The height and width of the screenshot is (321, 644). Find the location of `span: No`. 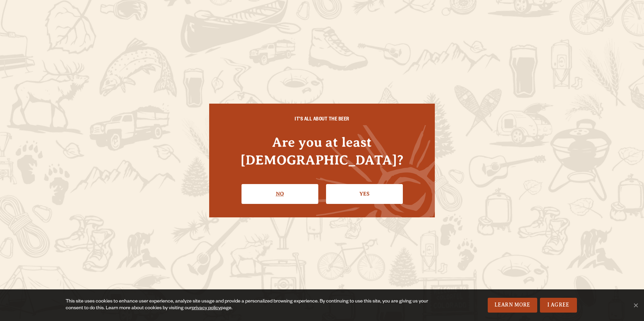

span: No is located at coordinates (635, 305).